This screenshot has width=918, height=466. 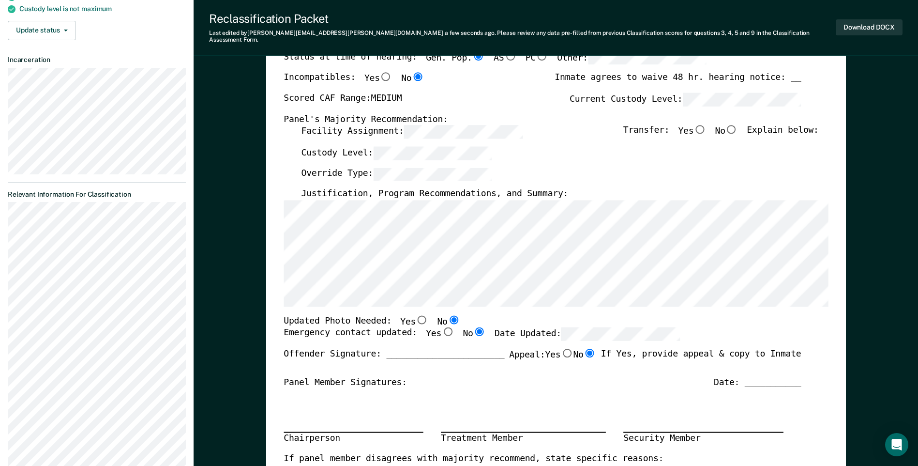 I want to click on label: If panel member disagrees with majority recommend, state specific reasons:, so click(x=473, y=459).